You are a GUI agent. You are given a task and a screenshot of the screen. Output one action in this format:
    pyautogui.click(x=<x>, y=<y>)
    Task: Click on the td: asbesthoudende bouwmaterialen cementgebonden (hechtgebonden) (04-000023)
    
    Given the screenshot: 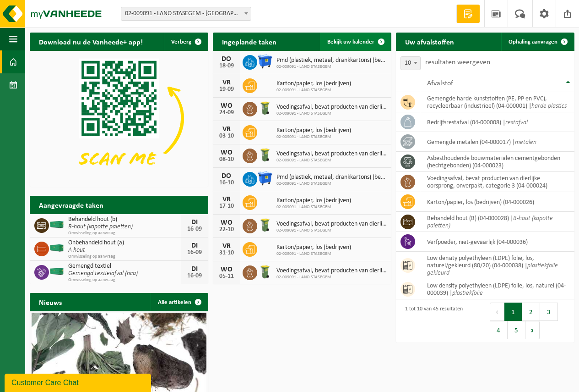 What is the action you would take?
    pyautogui.click(x=497, y=162)
    